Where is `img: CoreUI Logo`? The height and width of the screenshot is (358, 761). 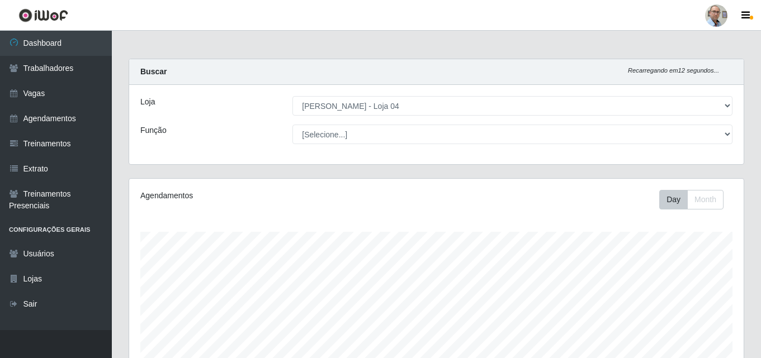
img: CoreUI Logo is located at coordinates (43, 15).